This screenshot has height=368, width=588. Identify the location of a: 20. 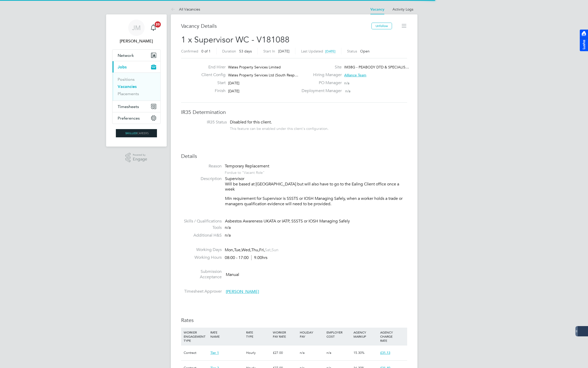
(153, 28).